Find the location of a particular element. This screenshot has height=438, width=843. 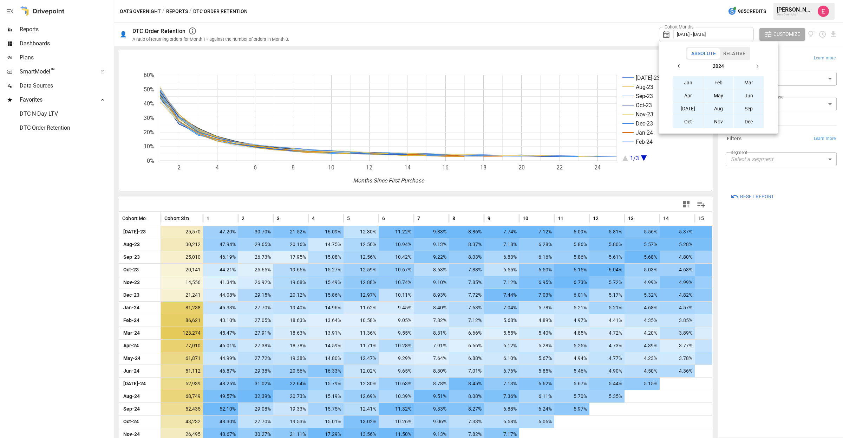

button: Feb is located at coordinates (719, 83).